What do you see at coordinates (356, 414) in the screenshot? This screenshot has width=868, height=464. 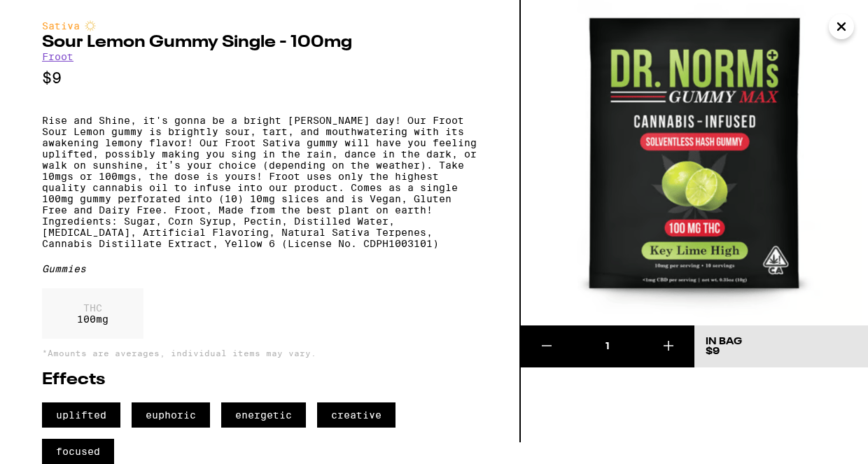 I see `span: creative` at bounding box center [356, 414].